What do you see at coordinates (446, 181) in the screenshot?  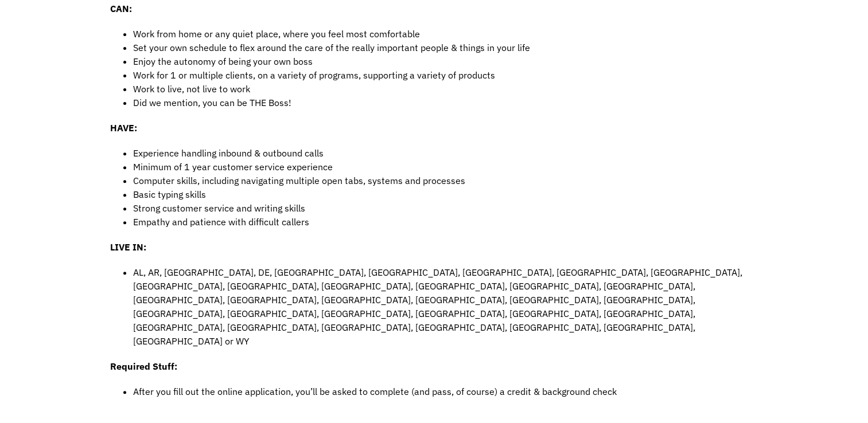 I see `li: Computer skills, including navigating multiple open tabs, systems and processes` at bounding box center [446, 181].